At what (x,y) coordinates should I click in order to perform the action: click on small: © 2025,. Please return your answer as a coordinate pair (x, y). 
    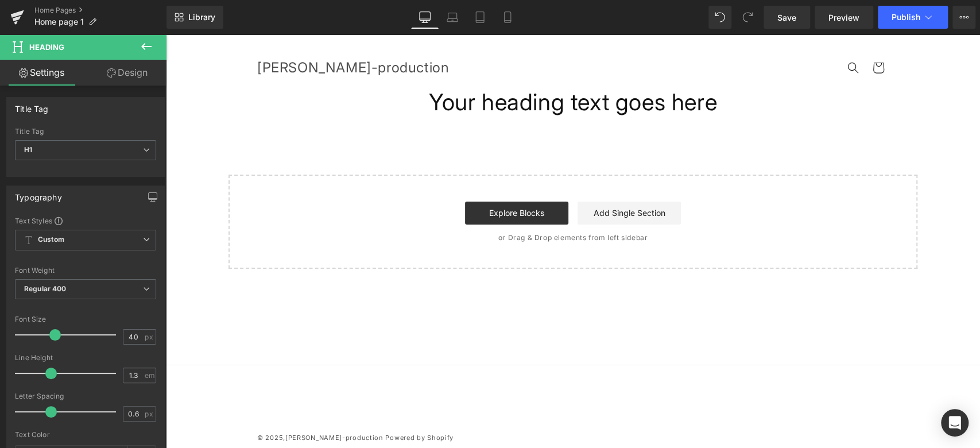
    Looking at the image, I should click on (154, 403).